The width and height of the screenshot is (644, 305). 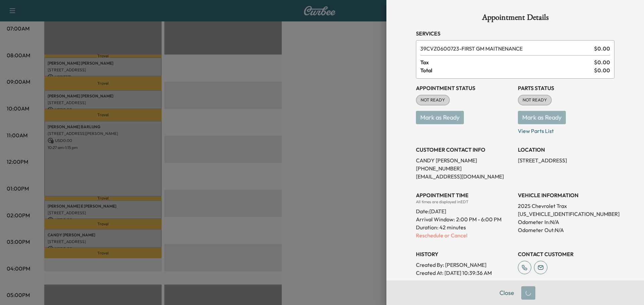 I want to click on div: All times are displayed in EDT, so click(x=464, y=202).